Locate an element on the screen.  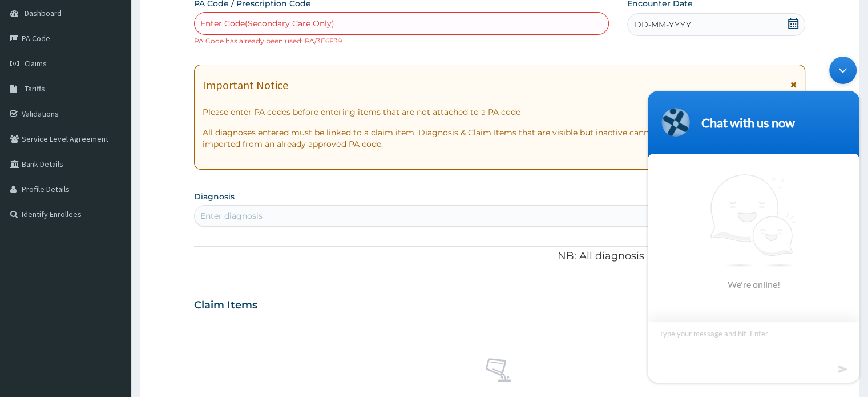
p: All diagnoses entered must be linked to a claim item. Diagnosis & Claim Items that are visible bu... is located at coordinates (499, 138).